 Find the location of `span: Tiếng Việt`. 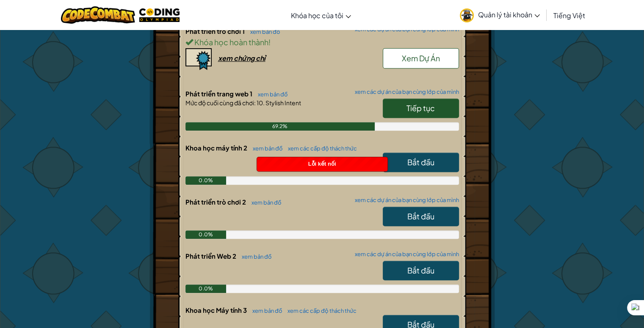

span: Tiếng Việt is located at coordinates (569, 15).